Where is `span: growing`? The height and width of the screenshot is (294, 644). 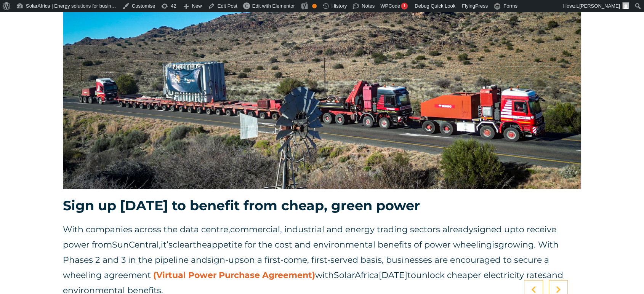 span: growing is located at coordinates (516, 244).